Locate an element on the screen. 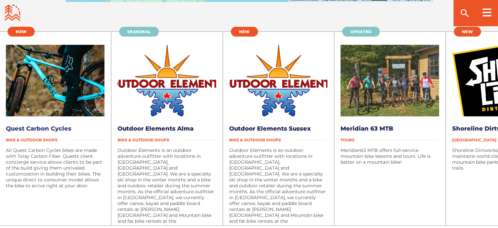 Image resolution: width=498 pixels, height=228 pixels. a: Outdoor Elements Sussex is located at coordinates (270, 128).